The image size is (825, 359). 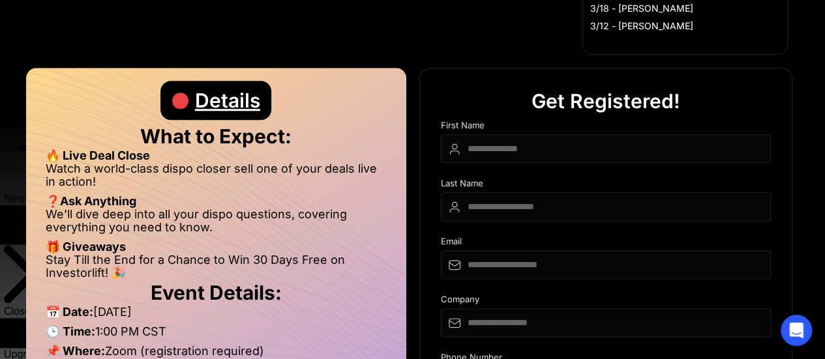 What do you see at coordinates (69, 312) in the screenshot?
I see `strong: 📅 Date:` at bounding box center [69, 312].